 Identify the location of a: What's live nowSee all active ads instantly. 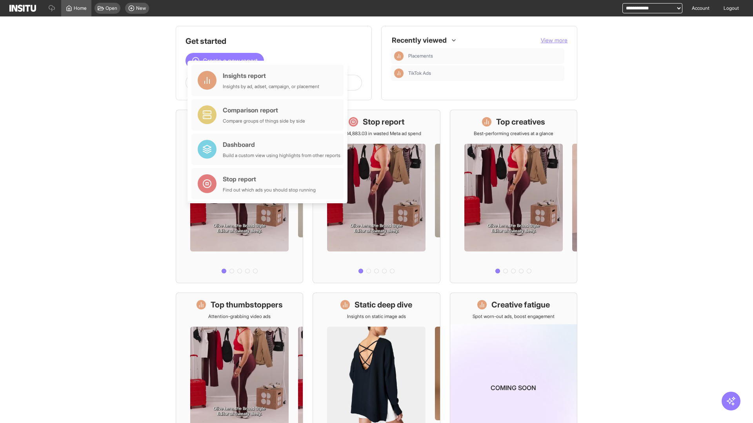
(239, 196).